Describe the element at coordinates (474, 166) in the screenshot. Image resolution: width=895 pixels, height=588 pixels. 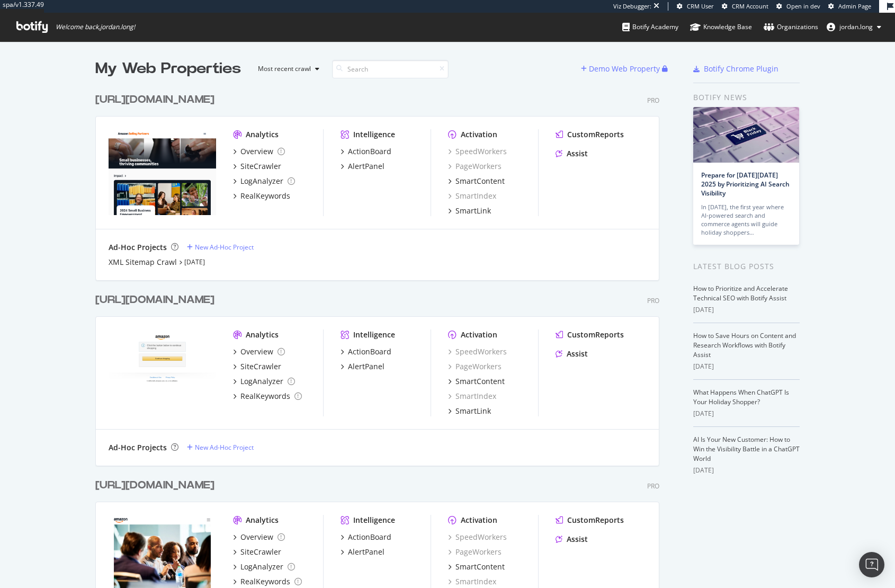
I see `a: PageWorkers` at that location.